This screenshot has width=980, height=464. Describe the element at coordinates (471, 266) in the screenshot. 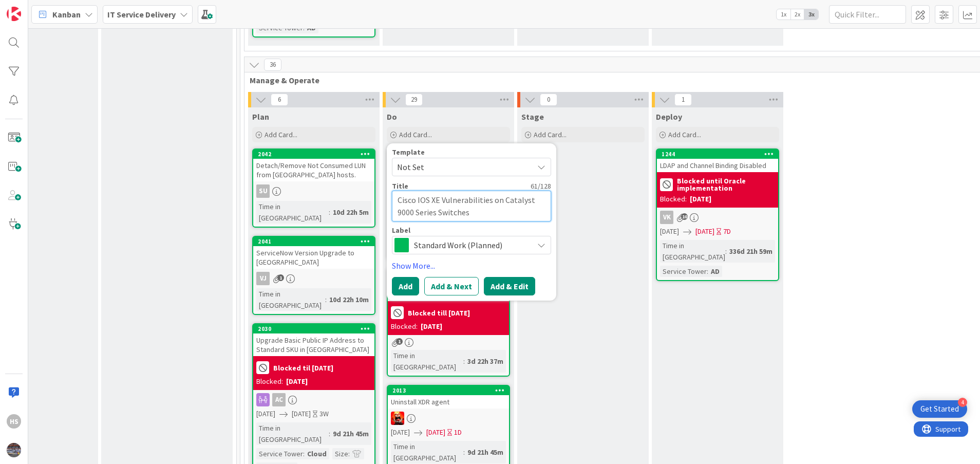

I see `a: Show More...` at that location.